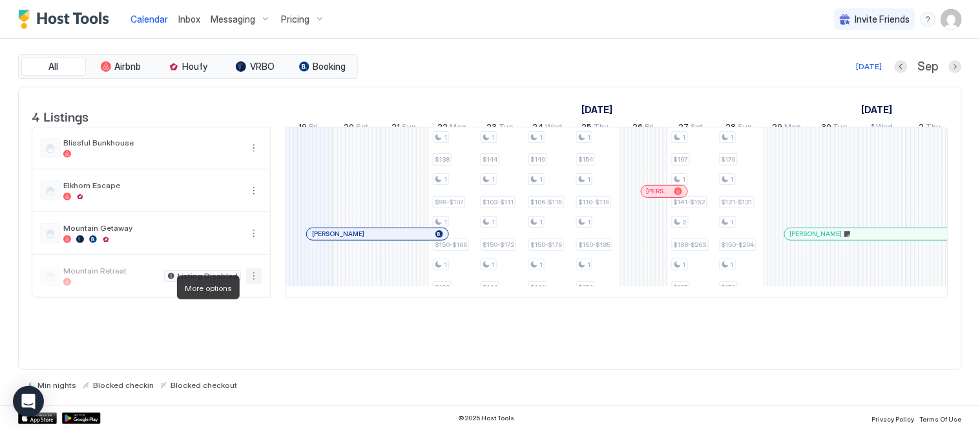  I want to click on a: September 20, 2025, so click(357, 128).